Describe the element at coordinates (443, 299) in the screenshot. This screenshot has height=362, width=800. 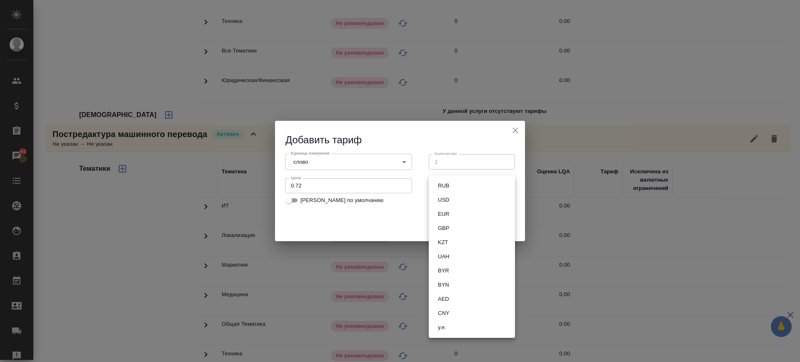
I see `button: AED` at that location.